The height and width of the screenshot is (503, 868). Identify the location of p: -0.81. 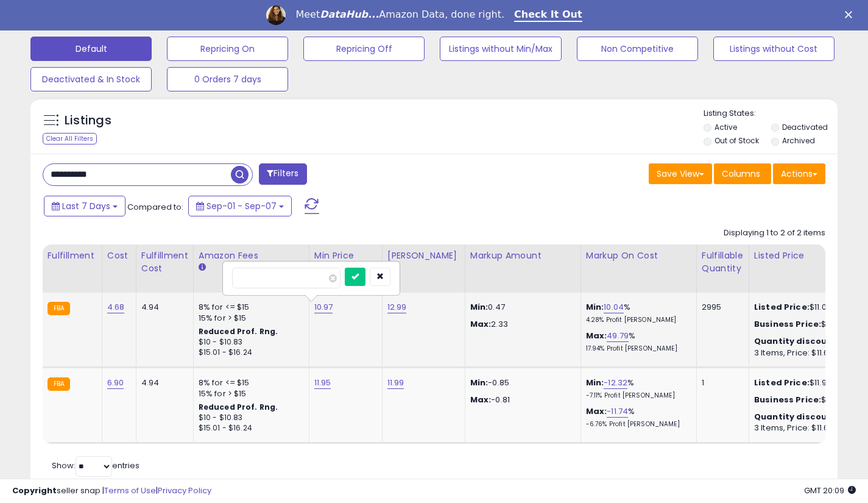
(521, 400).